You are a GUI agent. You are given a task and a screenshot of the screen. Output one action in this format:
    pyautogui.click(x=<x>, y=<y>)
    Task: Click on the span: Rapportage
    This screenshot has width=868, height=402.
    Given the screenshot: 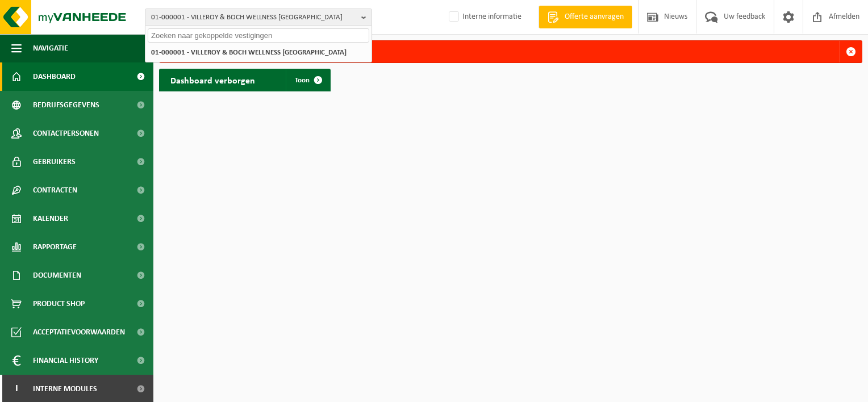 What is the action you would take?
    pyautogui.click(x=55, y=247)
    